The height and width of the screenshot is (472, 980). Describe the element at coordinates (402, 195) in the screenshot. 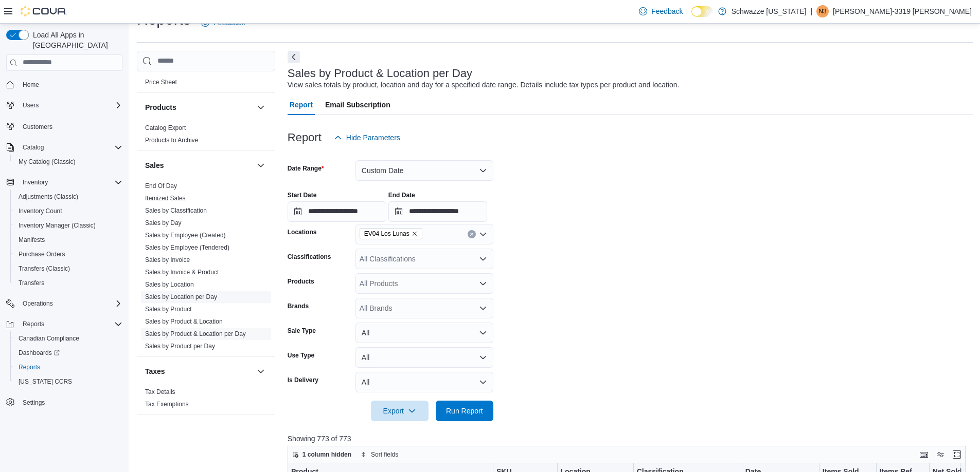

I see `label: End Date` at that location.